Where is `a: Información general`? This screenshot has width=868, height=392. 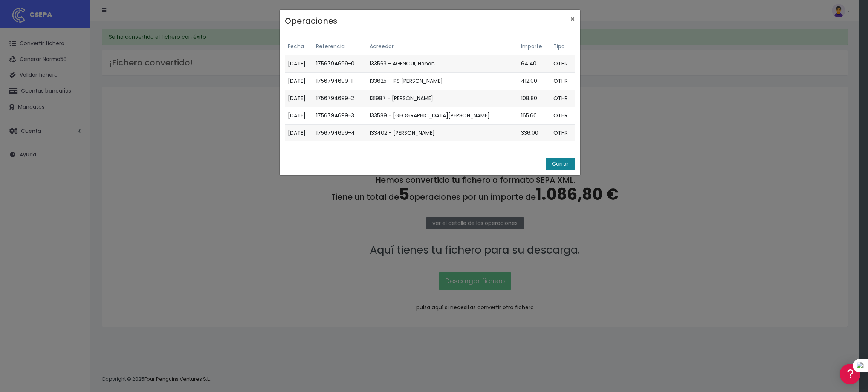 a: Información general is located at coordinates (75, 70).